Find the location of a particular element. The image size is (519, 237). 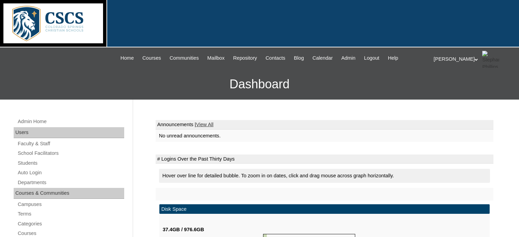

a: Logout is located at coordinates (372, 58).